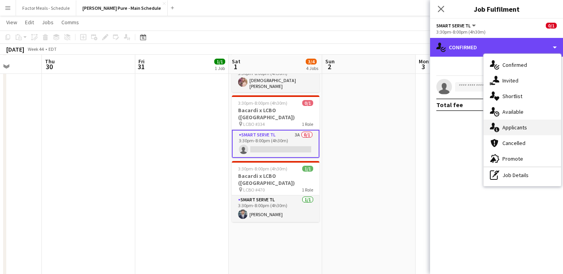 This screenshot has width=563, height=274. What do you see at coordinates (142, 61) in the screenshot?
I see `span: Fri` at bounding box center [142, 61].